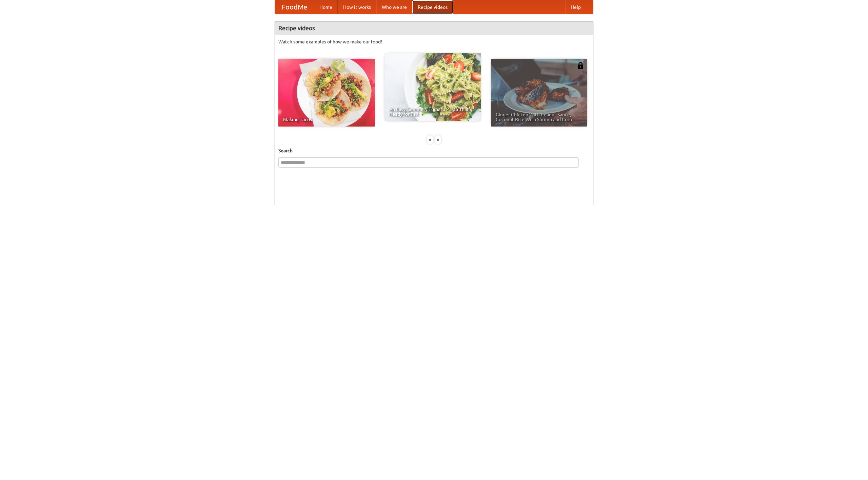  Describe the element at coordinates (433, 87) in the screenshot. I see `a: An Easy, Summery Tomato Pasta That's Ready for Fall` at that location.